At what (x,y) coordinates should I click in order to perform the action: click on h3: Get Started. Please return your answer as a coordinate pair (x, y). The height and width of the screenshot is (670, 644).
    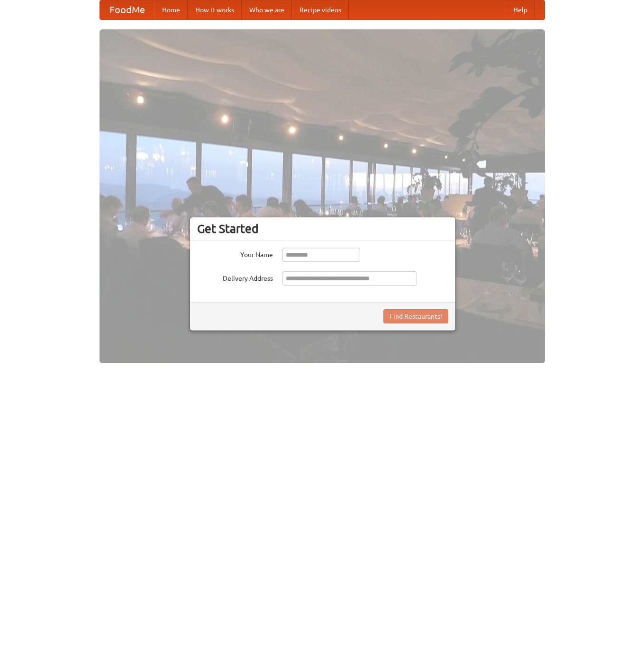
    Looking at the image, I should click on (323, 228).